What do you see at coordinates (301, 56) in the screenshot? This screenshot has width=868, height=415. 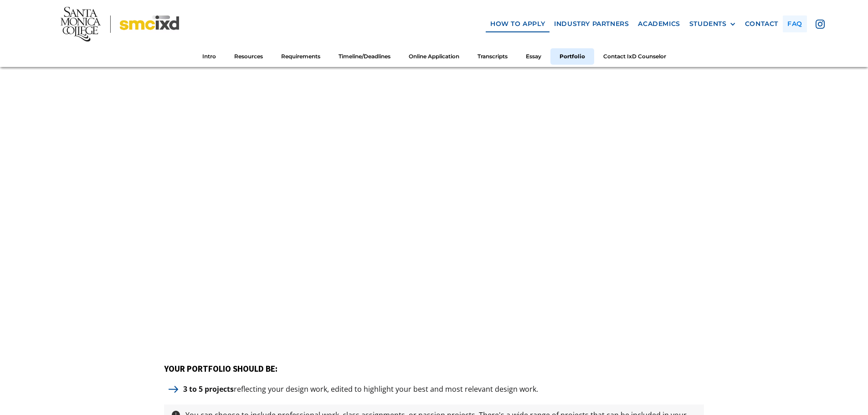 I see `a: Requirements` at bounding box center [301, 56].